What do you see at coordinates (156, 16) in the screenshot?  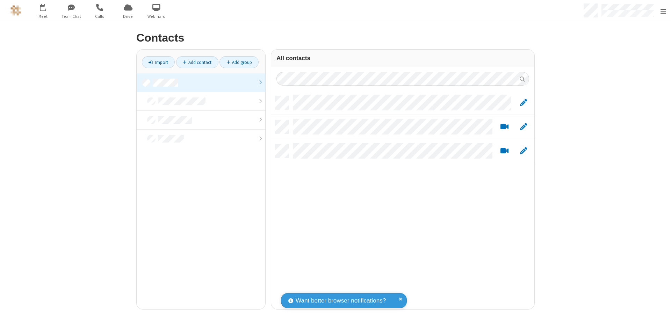 I see `span: Webinars` at bounding box center [156, 16].